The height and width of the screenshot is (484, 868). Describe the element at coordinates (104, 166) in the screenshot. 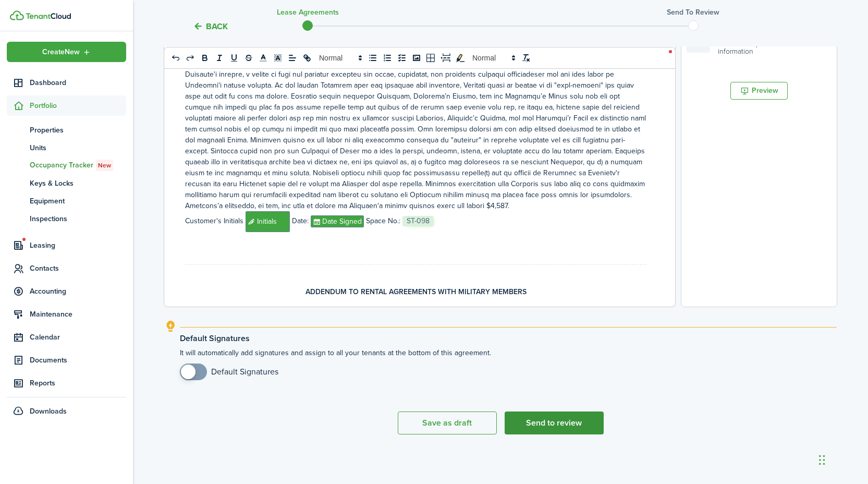

I see `span: New` at that location.